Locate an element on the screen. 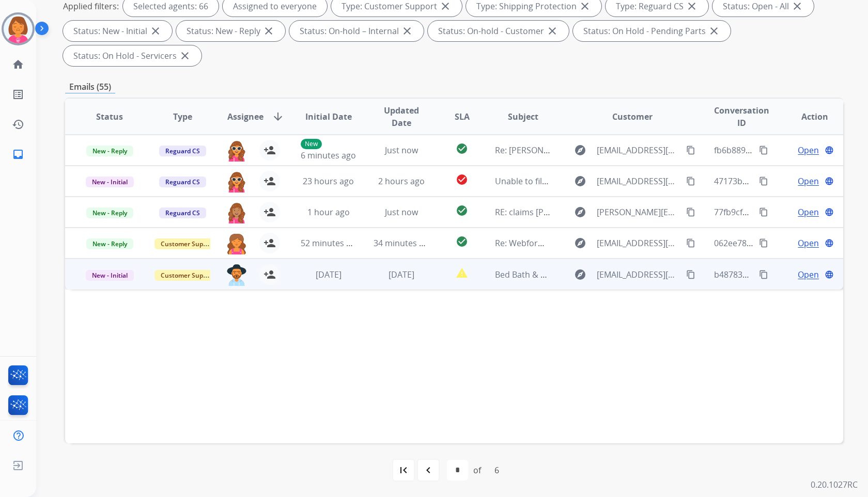  mat-icon: list_alt is located at coordinates (18, 94).